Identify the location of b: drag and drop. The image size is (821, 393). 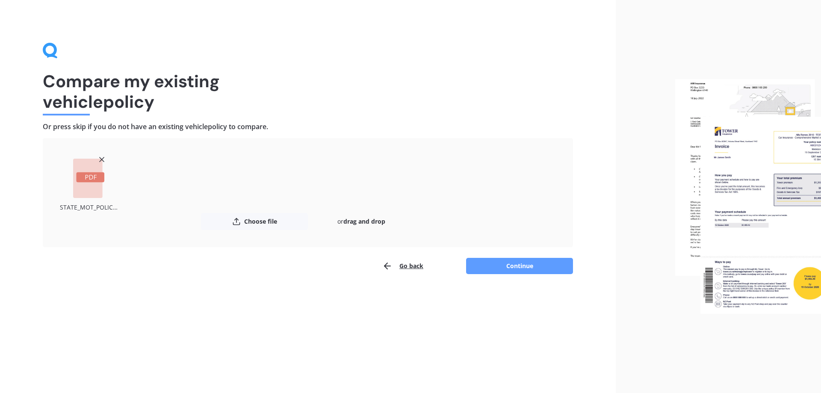
(364, 221).